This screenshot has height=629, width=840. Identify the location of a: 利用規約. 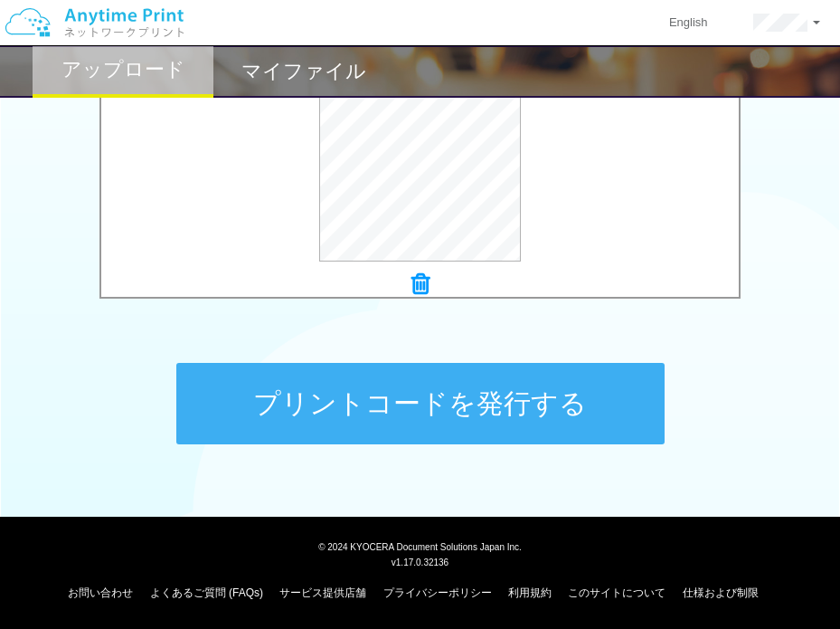
(530, 593).